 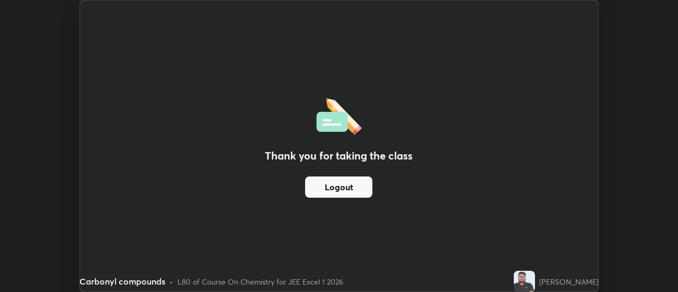 What do you see at coordinates (260, 281) in the screenshot?
I see `div: L80 of Course On Chemistry for JEE Excel 1 2026` at bounding box center [260, 281].